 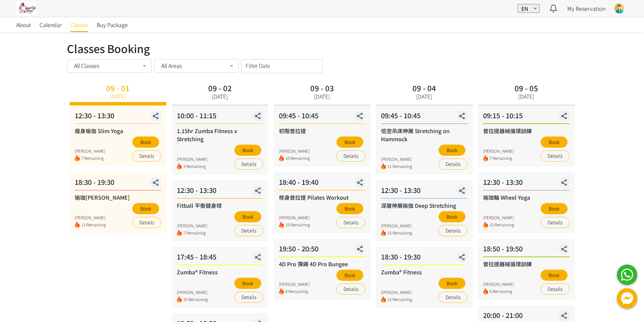 I want to click on img: pwrjsa6bwyY3YIpa3AKFwK20yMmKifvYlaMXwTp1.jpg, so click(x=27, y=9).